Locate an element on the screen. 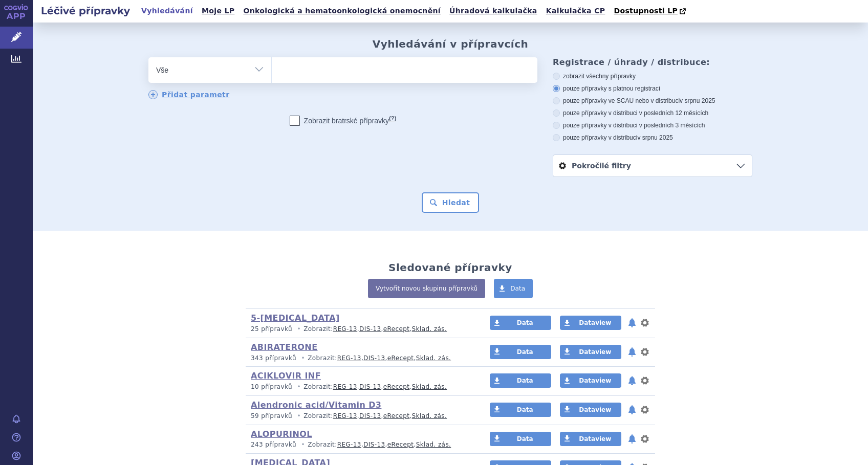 Image resolution: width=868 pixels, height=465 pixels. span: 343 přípravků is located at coordinates (273, 358).